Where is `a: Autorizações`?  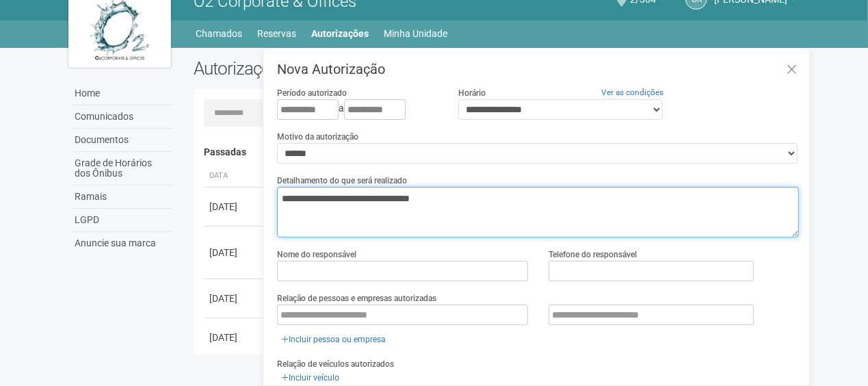 a: Autorizações is located at coordinates (341, 34).